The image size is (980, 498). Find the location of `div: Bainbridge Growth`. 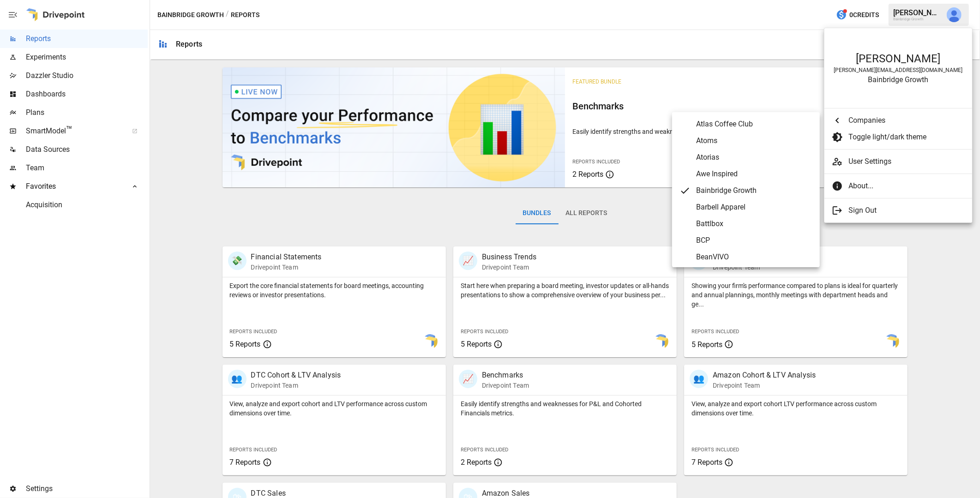

div: Bainbridge Growth is located at coordinates (898, 79).